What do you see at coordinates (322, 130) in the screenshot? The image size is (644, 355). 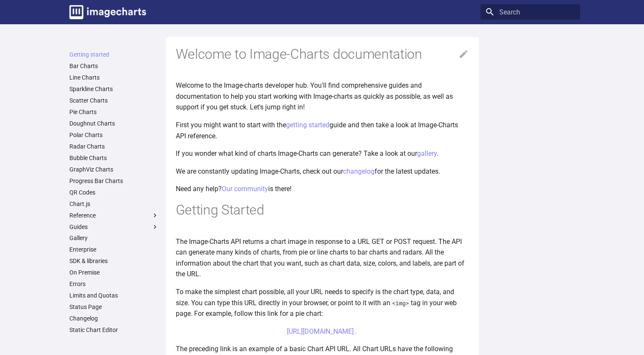 I see `p: First you might want to start with the guide and then take a look at Image-Charts API reference.` at bounding box center [322, 130].